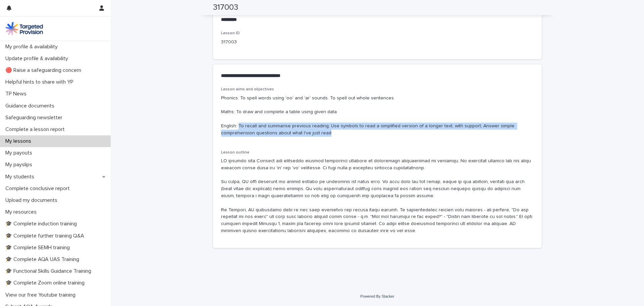  What do you see at coordinates (46, 236) in the screenshot?
I see `p: 🎓 Complete further training Q&A` at bounding box center [46, 236].